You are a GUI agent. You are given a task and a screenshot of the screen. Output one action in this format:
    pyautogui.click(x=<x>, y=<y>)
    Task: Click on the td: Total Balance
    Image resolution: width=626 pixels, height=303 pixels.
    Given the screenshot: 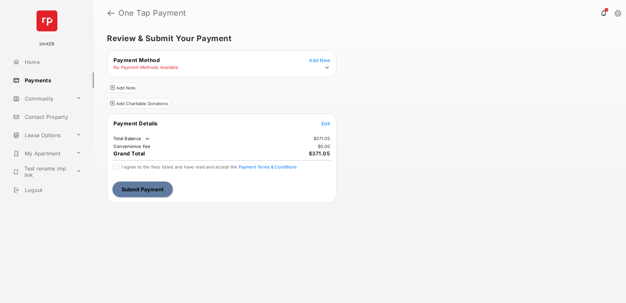 What is the action you would take?
    pyautogui.click(x=132, y=139)
    